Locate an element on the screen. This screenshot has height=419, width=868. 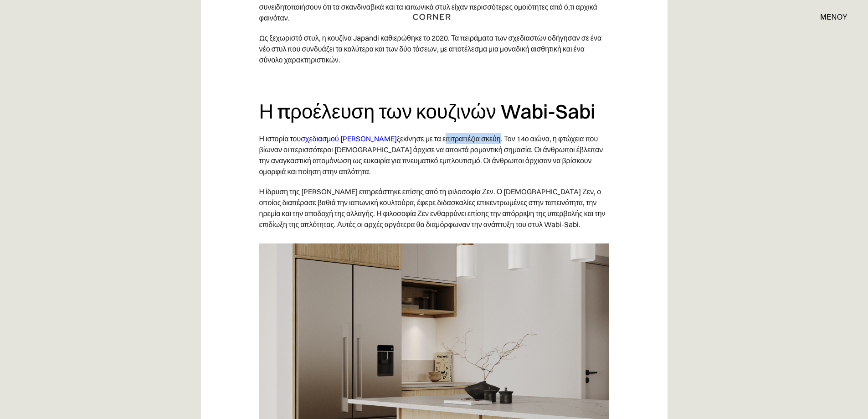
div: μενού is located at coordinates (829, 17).